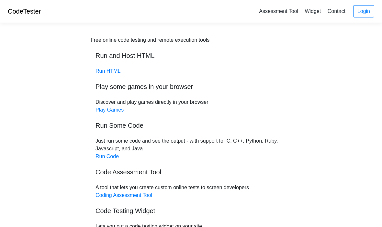 Image resolution: width=382 pixels, height=227 pixels. What do you see at coordinates (278, 11) in the screenshot?
I see `a: Assessment Tool` at bounding box center [278, 11].